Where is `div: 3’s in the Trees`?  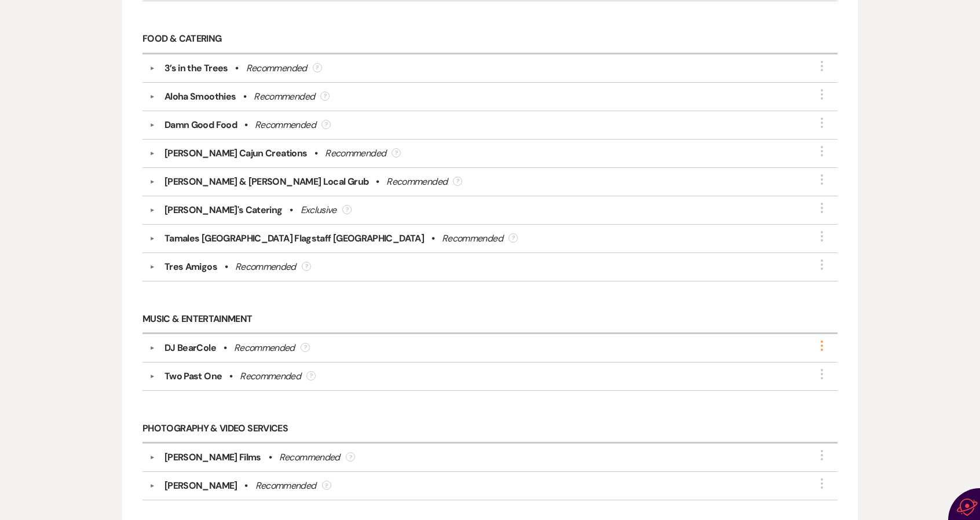 div: 3’s in the Trees is located at coordinates (196, 68).